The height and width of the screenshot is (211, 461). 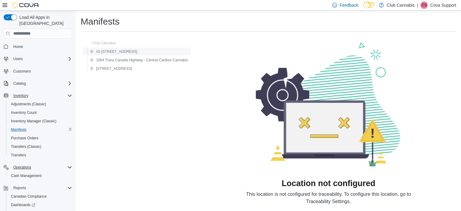 What do you see at coordinates (40, 129) in the screenshot?
I see `button: Manifests` at bounding box center [40, 129].